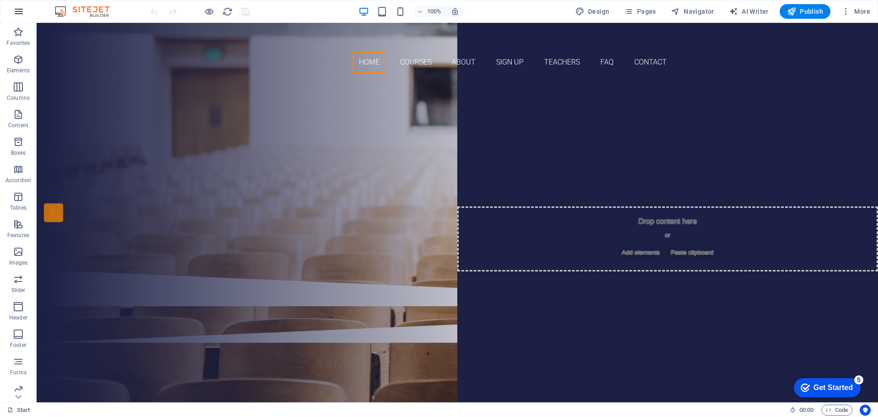 The width and height of the screenshot is (878, 417). Describe the element at coordinates (592, 11) in the screenshot. I see `div: Design (Ctrl+Alt+Y)` at that location.